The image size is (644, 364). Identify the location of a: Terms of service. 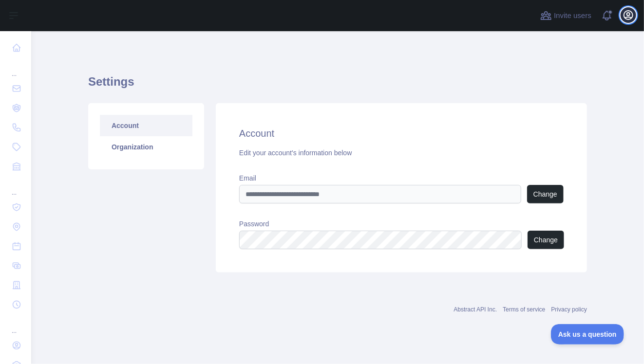
(524, 310).